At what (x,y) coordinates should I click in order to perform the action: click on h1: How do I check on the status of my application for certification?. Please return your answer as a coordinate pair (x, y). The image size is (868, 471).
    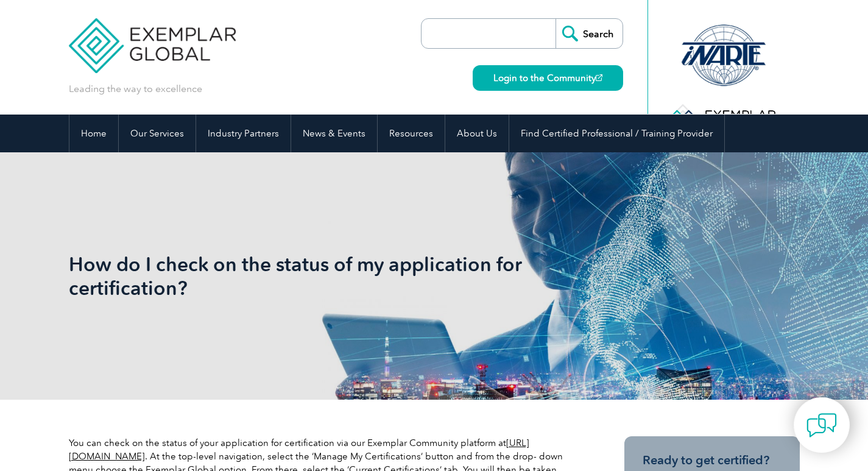
    Looking at the image, I should click on (303, 276).